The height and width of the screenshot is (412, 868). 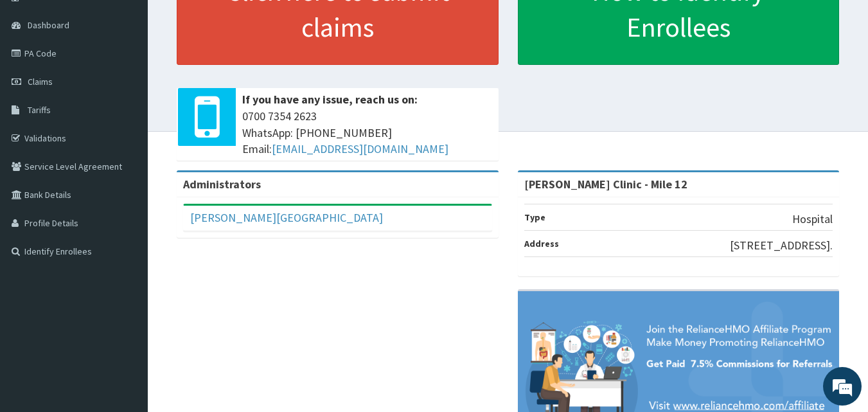 I want to click on span: Dashboard, so click(x=48, y=25).